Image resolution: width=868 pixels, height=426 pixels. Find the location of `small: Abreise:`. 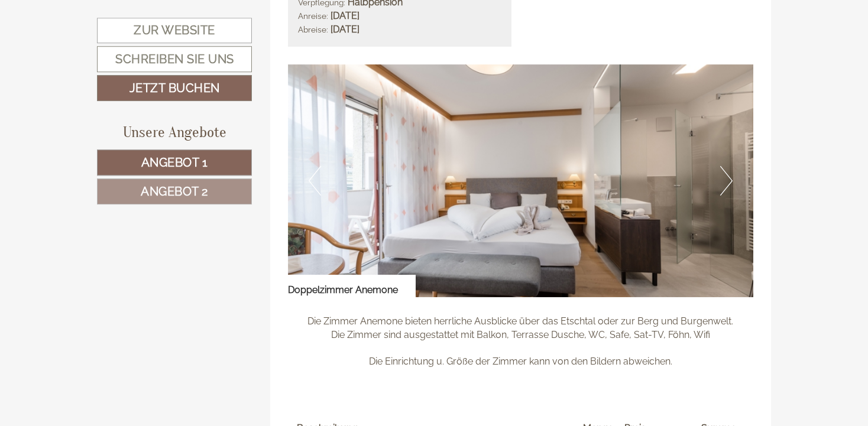

small: Abreise: is located at coordinates (312, 29).